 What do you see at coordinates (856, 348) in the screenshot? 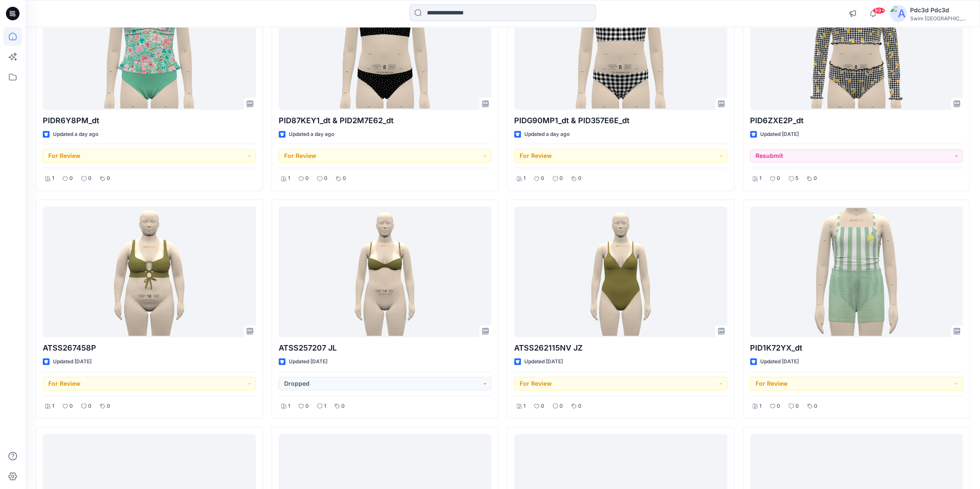
I see `p: PID1K72YX_dt` at bounding box center [856, 348].